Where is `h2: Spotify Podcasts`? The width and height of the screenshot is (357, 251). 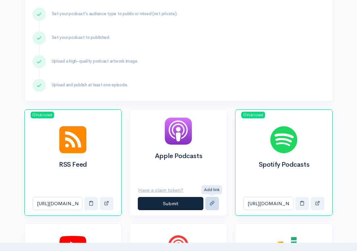 h2: Spotify Podcasts is located at coordinates (283, 165).